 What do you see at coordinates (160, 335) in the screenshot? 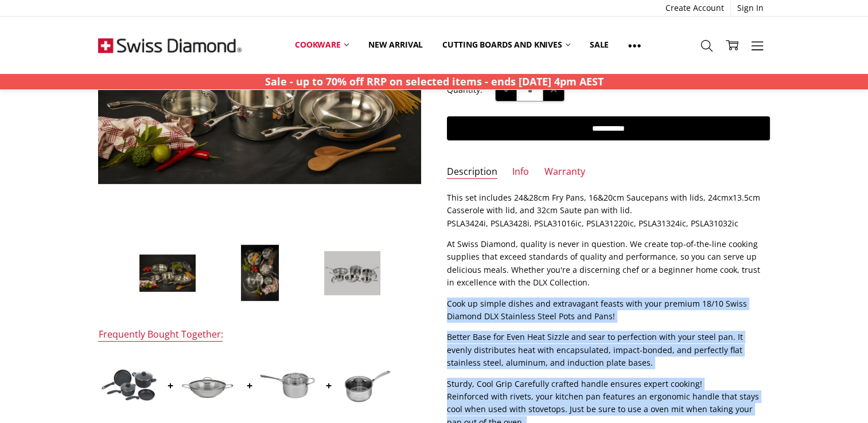
I see `div: Frequently Bought Together:` at bounding box center [160, 335].